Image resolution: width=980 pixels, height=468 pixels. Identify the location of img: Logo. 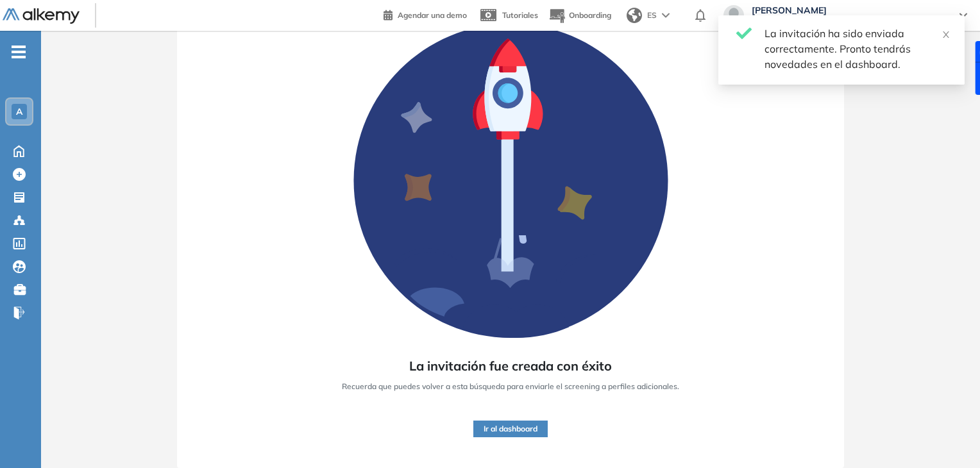
(41, 16).